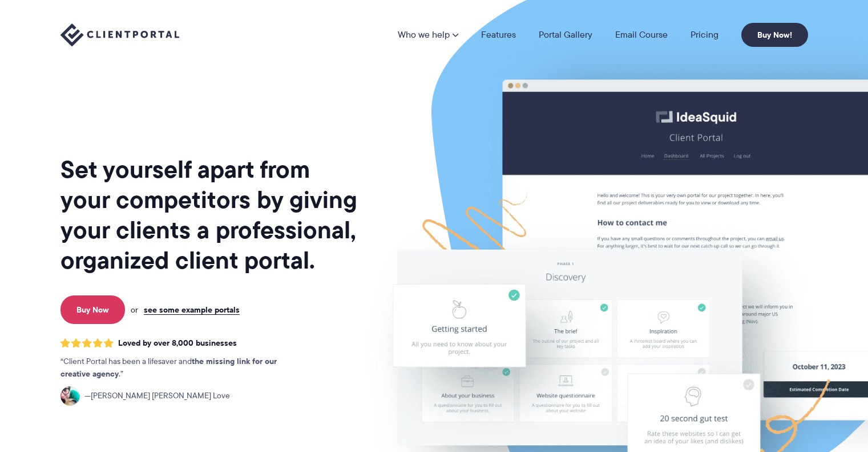 Image resolution: width=868 pixels, height=452 pixels. I want to click on a: Who we help, so click(428, 35).